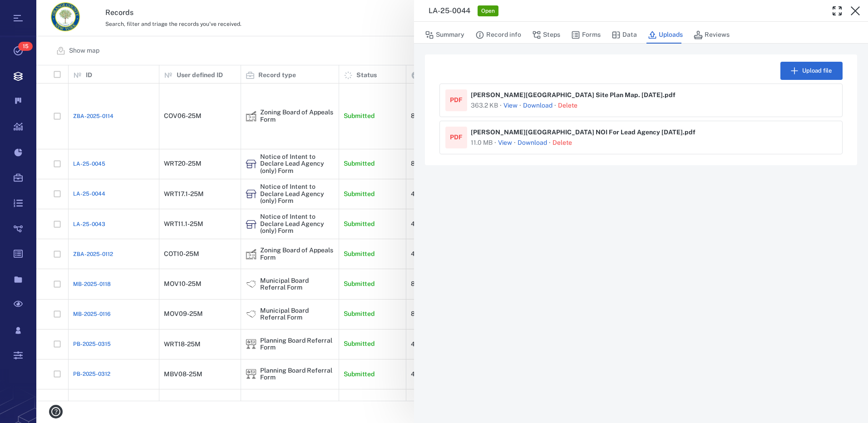  Describe the element at coordinates (838, 11) in the screenshot. I see `button: Toggle Fullscreen` at that location.